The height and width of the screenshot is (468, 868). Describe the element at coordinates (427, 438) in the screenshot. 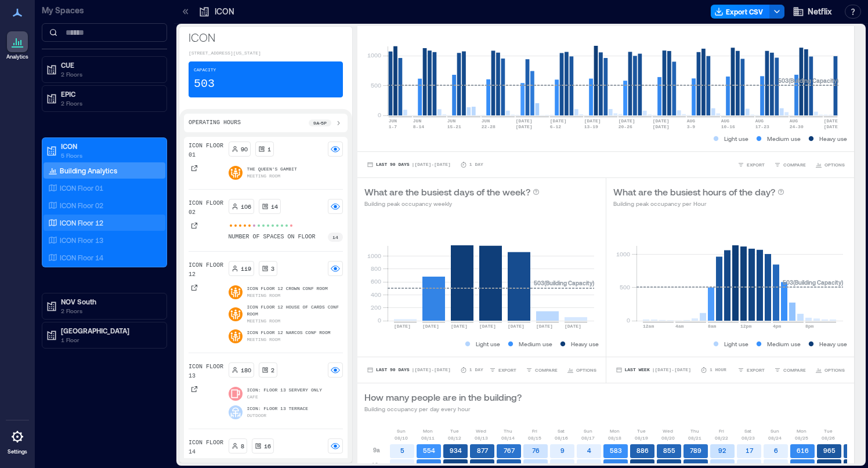

I see `p: 08/11` at that location.